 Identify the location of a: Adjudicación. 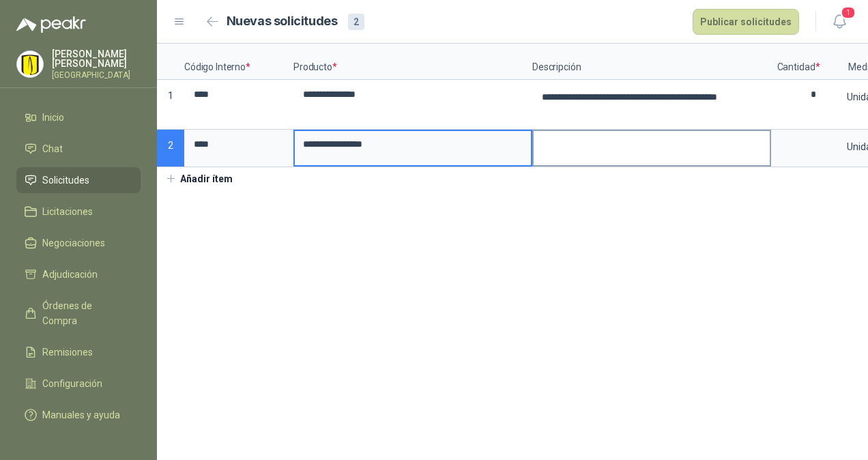
(78, 275).